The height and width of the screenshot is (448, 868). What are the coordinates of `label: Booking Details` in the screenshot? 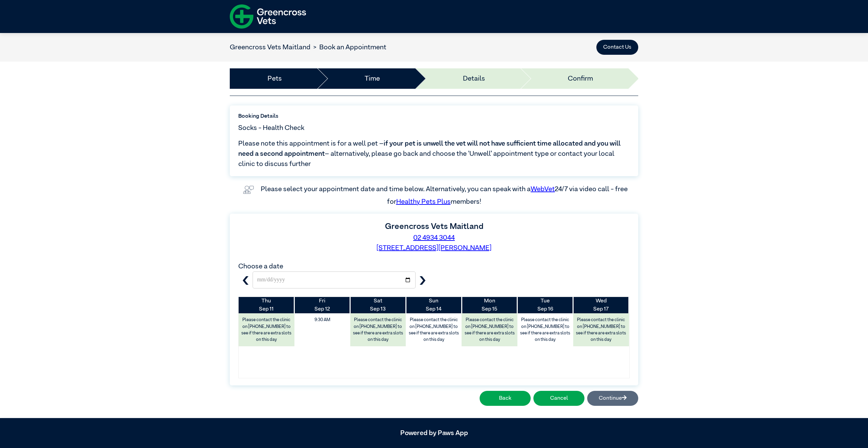 It's located at (434, 116).